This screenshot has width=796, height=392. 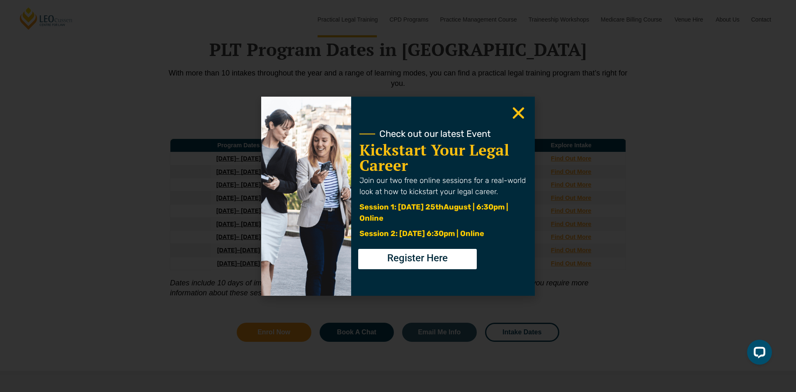 I want to click on span: August | 6:30pm | Online, so click(x=434, y=212).